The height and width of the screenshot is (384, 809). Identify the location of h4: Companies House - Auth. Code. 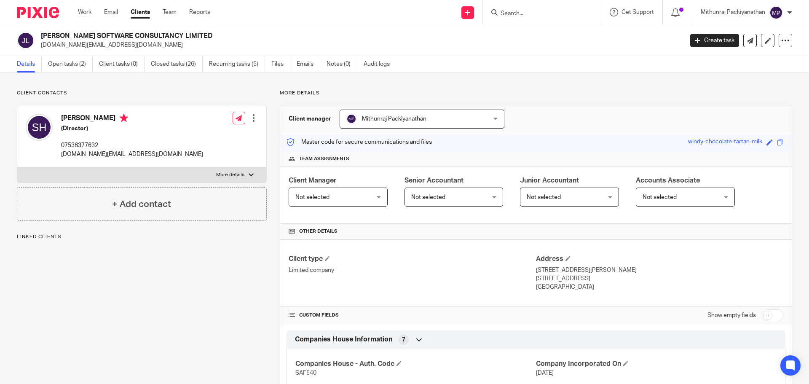
(416, 364).